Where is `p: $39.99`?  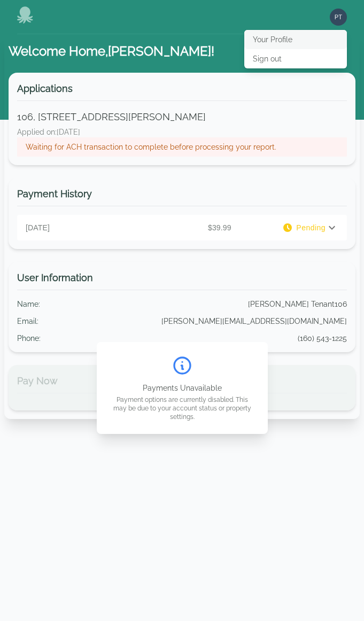
p: $39.99 is located at coordinates (182, 228).